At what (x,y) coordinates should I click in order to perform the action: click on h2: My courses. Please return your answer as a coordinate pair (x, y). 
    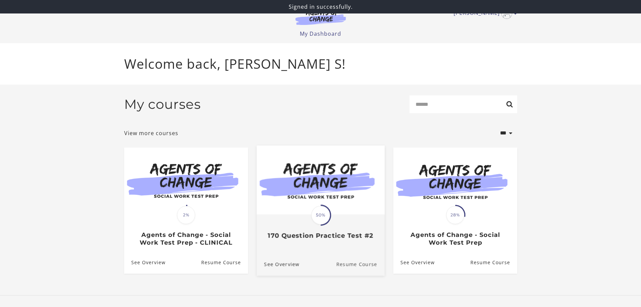
    Looking at the image, I should click on (163, 104).